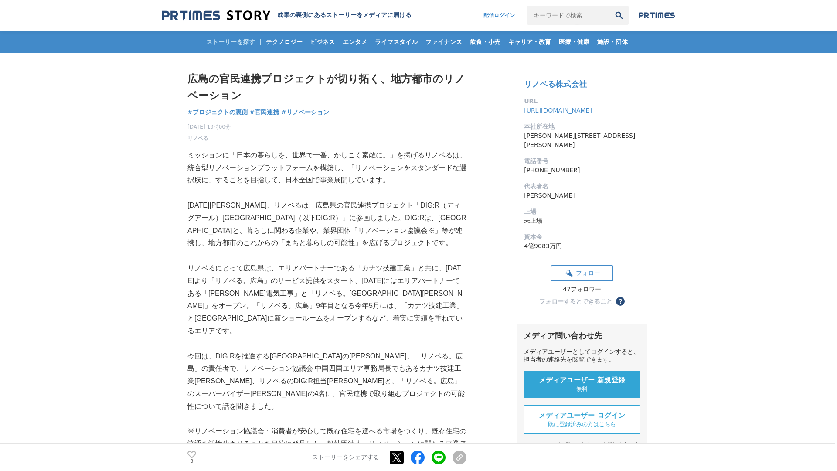 The height and width of the screenshot is (471, 837). What do you see at coordinates (619, 15) in the screenshot?
I see `button: 検索` at bounding box center [619, 15].